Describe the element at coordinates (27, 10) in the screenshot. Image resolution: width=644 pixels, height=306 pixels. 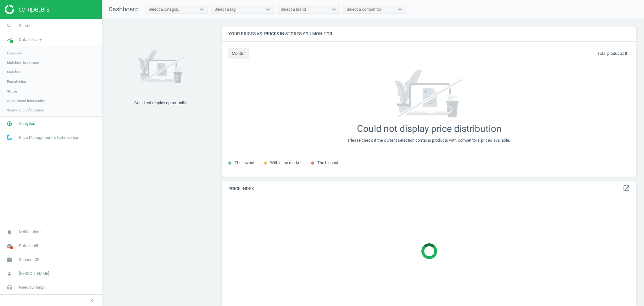
I see `img: ajHJNr6hYgQAAAAASUVORK5CYII=` at that location.